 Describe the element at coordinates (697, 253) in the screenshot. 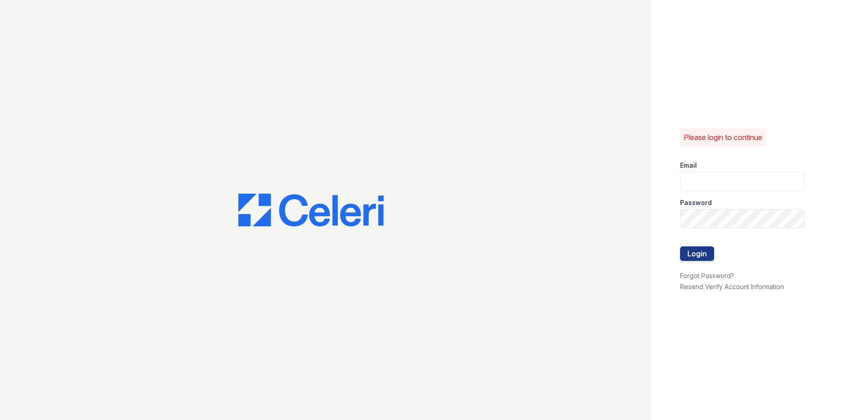

I see `button: Login` at that location.